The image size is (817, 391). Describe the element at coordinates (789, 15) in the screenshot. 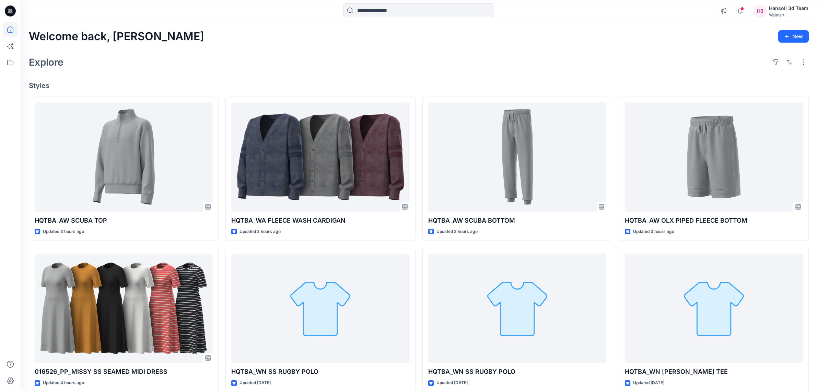

I see `div: Walmart` at that location.